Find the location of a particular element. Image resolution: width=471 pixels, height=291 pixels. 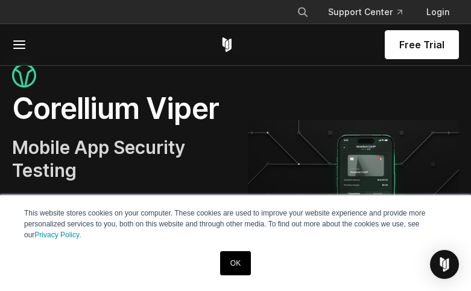

div: Navigation Menu is located at coordinates (373, 12).